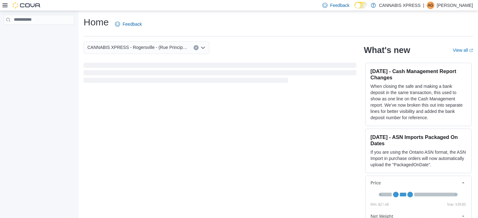  Describe the element at coordinates (463, 50) in the screenshot. I see `a: View allExternal link` at that location.